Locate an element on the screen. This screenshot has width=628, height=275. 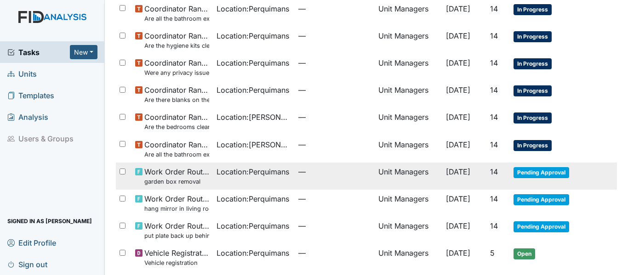
small: Are there blanks on the daily communication logs that have not been addressed by managers? is located at coordinates (176, 100).